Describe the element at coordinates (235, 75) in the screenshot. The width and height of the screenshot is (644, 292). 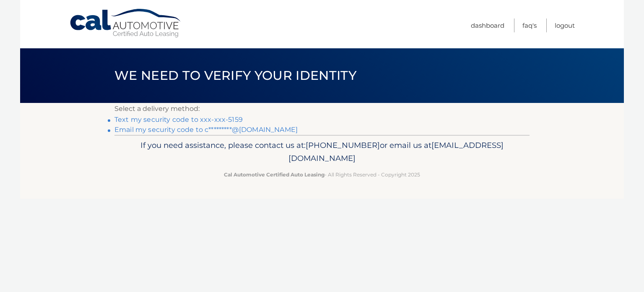
I see `span: We need to verify your identity` at that location.